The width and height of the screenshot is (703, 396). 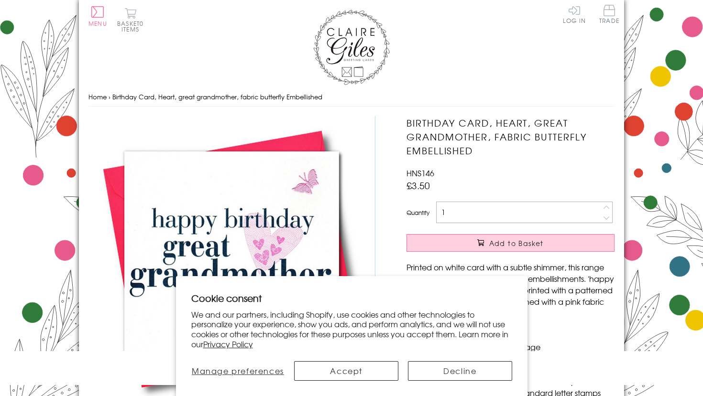 I want to click on a: Privacy Policy, so click(x=228, y=344).